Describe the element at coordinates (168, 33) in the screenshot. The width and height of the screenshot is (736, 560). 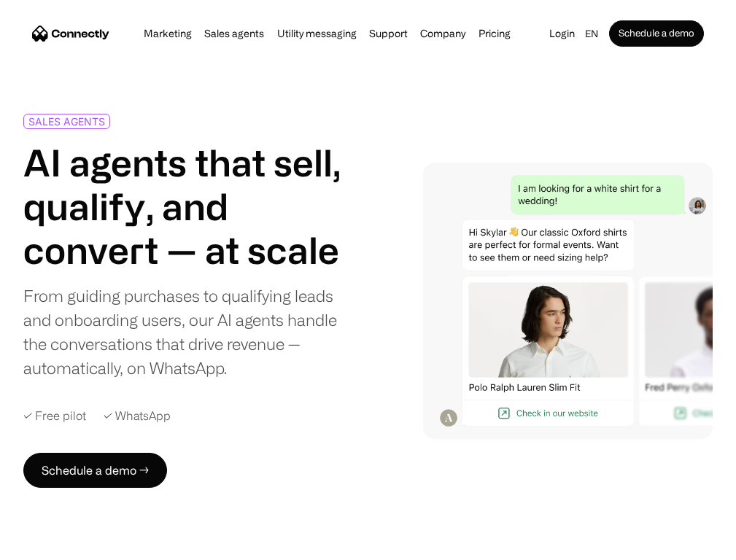
I see `a: Marketing` at that location.